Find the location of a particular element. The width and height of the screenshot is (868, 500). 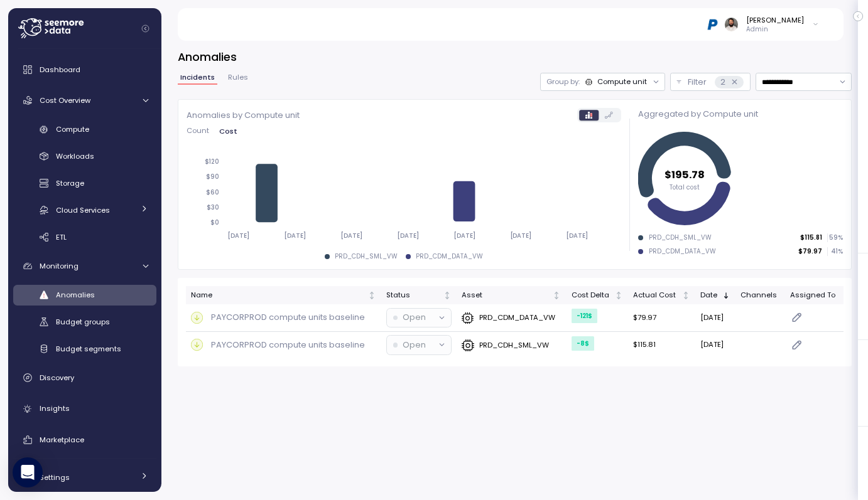

div: Channels is located at coordinates (760, 296).